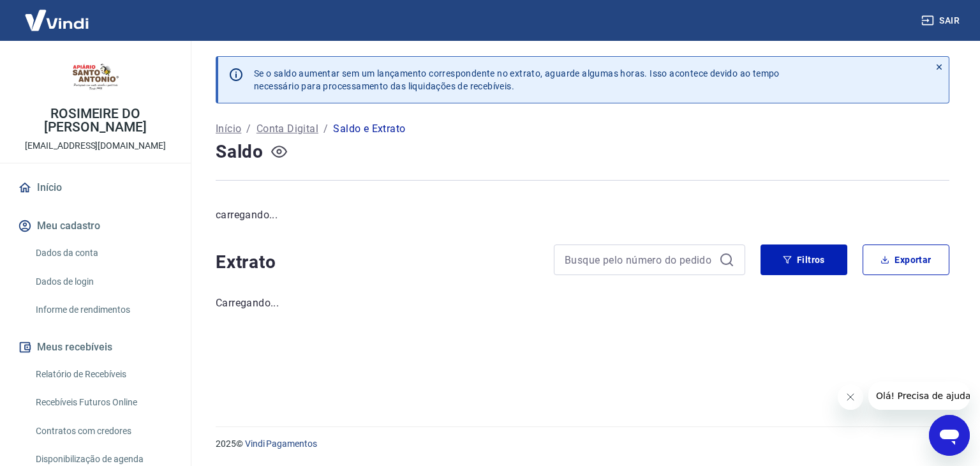  Describe the element at coordinates (583, 303) in the screenshot. I see `p: Carregando...` at that location.